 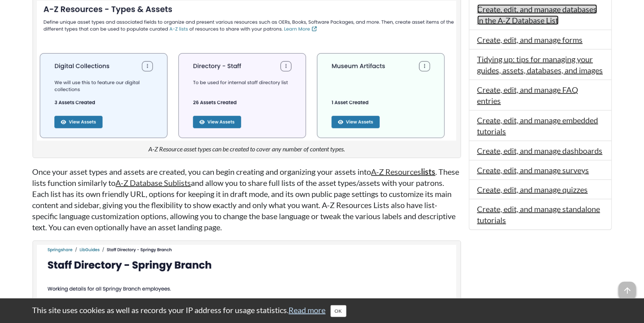 I want to click on span: arrow_upward, so click(x=627, y=290).